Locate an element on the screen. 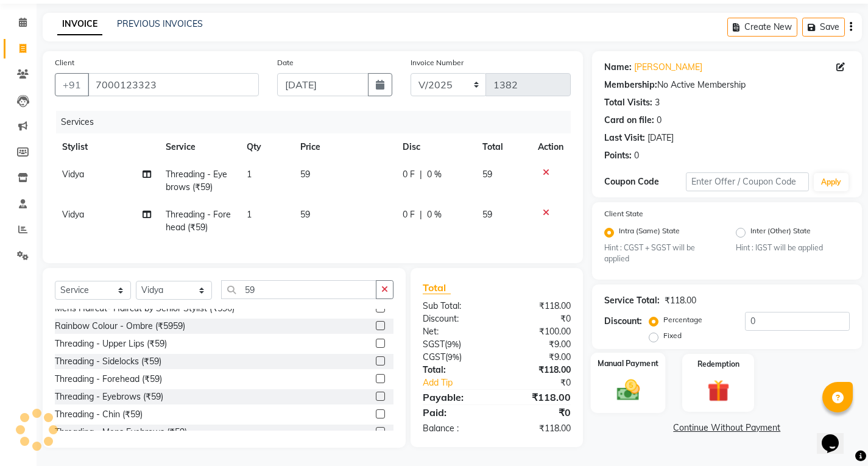 The image size is (868, 466). div: Threading - Forehead (₹59) is located at coordinates (109, 379).